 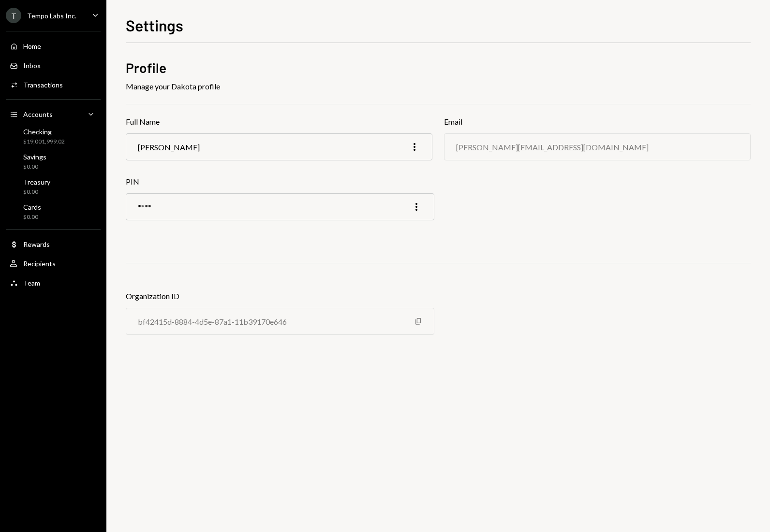 What do you see at coordinates (279, 122) in the screenshot?
I see `h3: Full Name` at bounding box center [279, 122].